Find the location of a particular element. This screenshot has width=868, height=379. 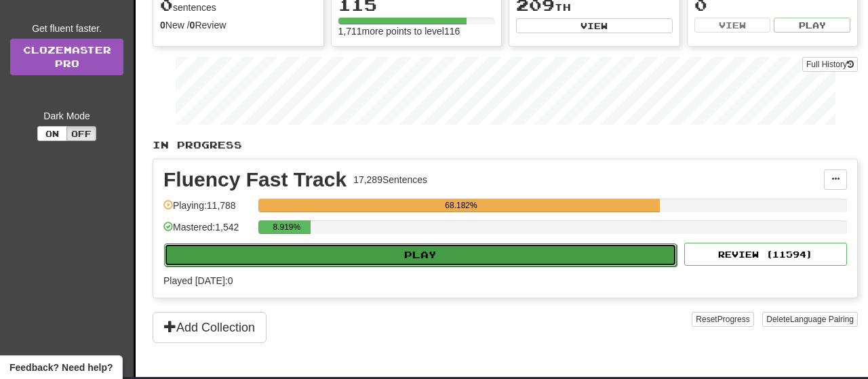

a: ClozemasterPro is located at coordinates (67, 57).